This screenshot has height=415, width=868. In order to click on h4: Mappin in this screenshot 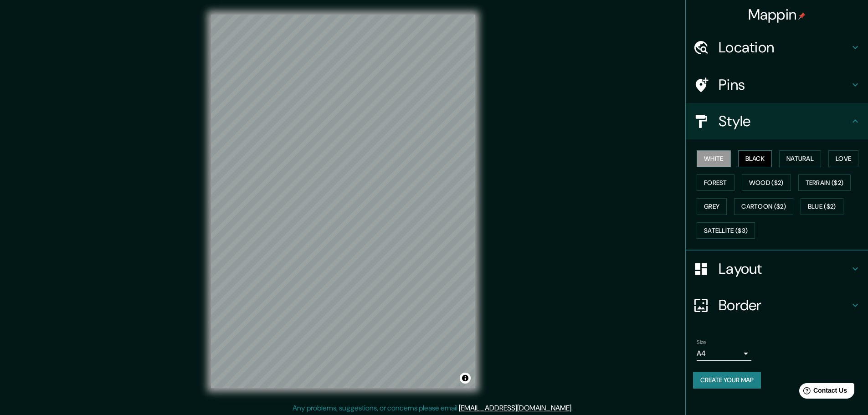, I will do `click(777, 15)`.